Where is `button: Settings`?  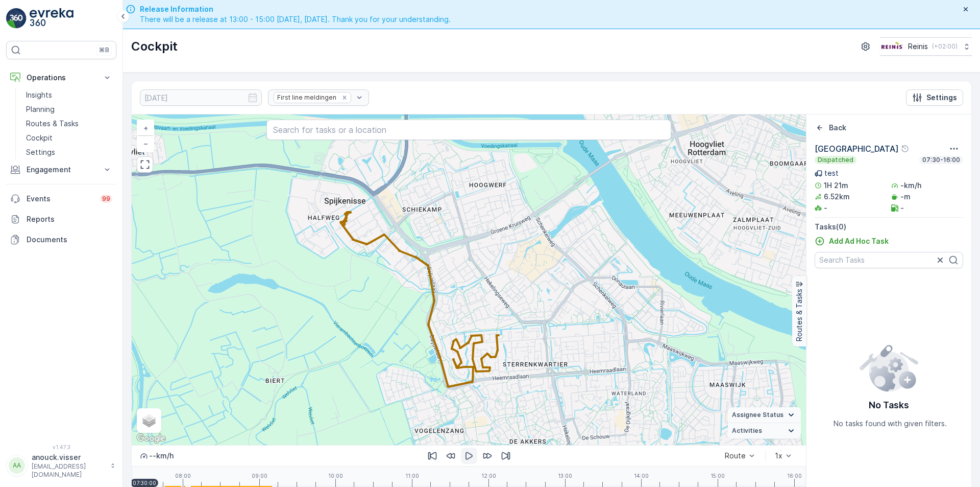 button: Settings is located at coordinates (935, 98).